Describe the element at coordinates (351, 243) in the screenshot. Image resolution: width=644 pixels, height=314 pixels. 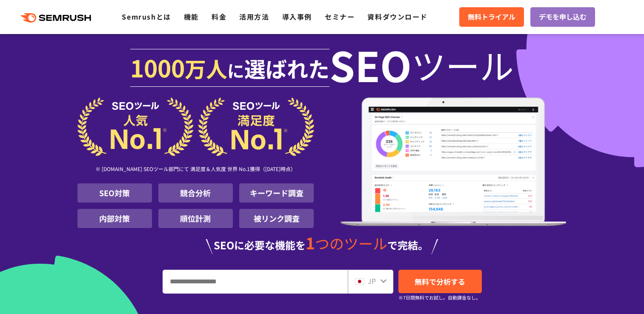
I see `span: つのツール` at that location.